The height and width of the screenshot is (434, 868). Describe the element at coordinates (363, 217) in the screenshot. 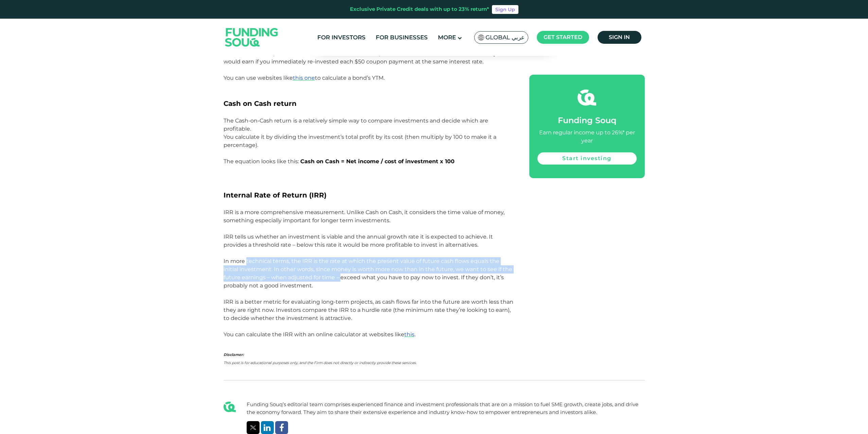

I see `span: IRR is a more comprehensive measurement. Unlike Cash on Cash, it considers the time value of mone...` at that location.